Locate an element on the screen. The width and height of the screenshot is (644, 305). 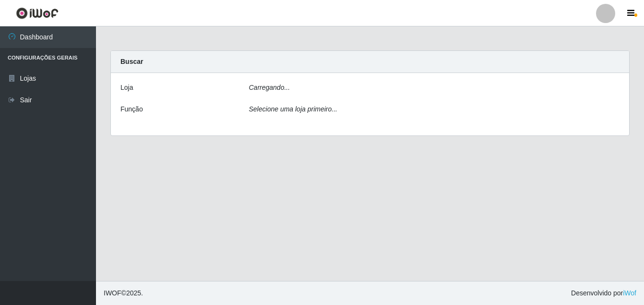
span: Desenvolvido por is located at coordinates (604, 293).